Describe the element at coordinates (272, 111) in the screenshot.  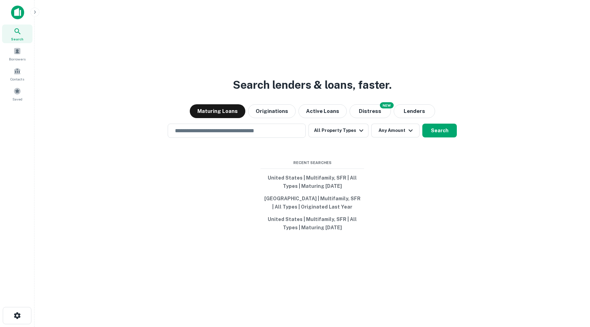
I see `button: Originations` at that location.